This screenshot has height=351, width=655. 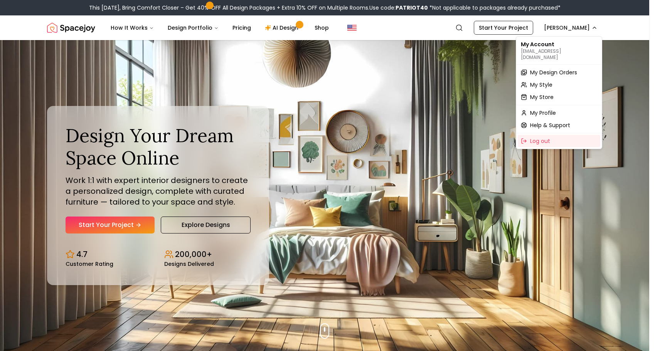 I want to click on div: My Account, so click(x=559, y=50).